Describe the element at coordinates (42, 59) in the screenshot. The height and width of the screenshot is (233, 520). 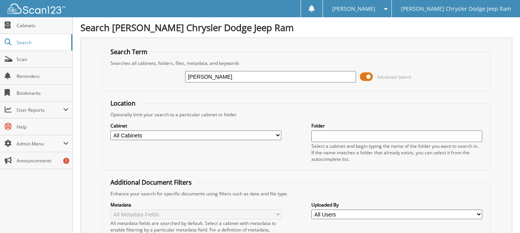
I see `span: Scan` at that location.